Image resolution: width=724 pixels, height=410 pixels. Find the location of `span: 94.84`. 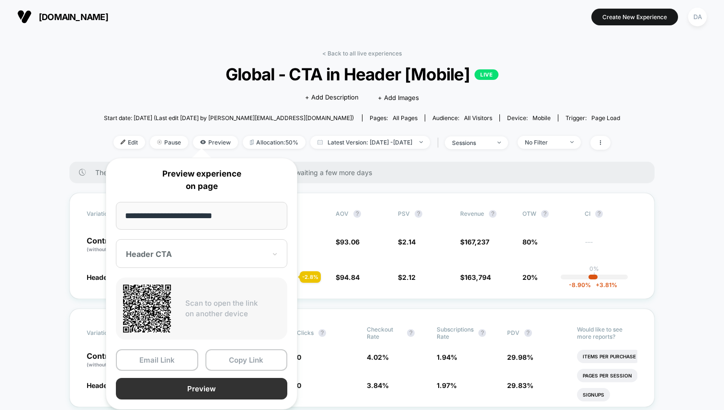

span: 94.84 is located at coordinates (350, 277).